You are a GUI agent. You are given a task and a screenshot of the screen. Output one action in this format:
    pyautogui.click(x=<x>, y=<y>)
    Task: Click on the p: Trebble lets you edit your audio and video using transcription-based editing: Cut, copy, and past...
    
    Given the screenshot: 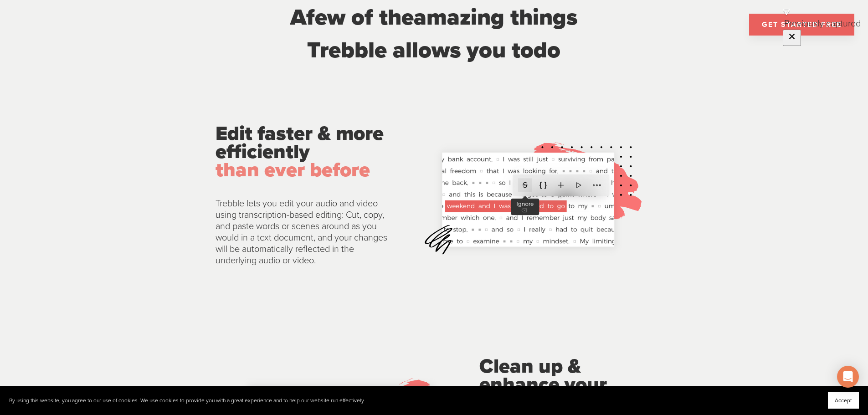 What is the action you would take?
    pyautogui.click(x=303, y=233)
    